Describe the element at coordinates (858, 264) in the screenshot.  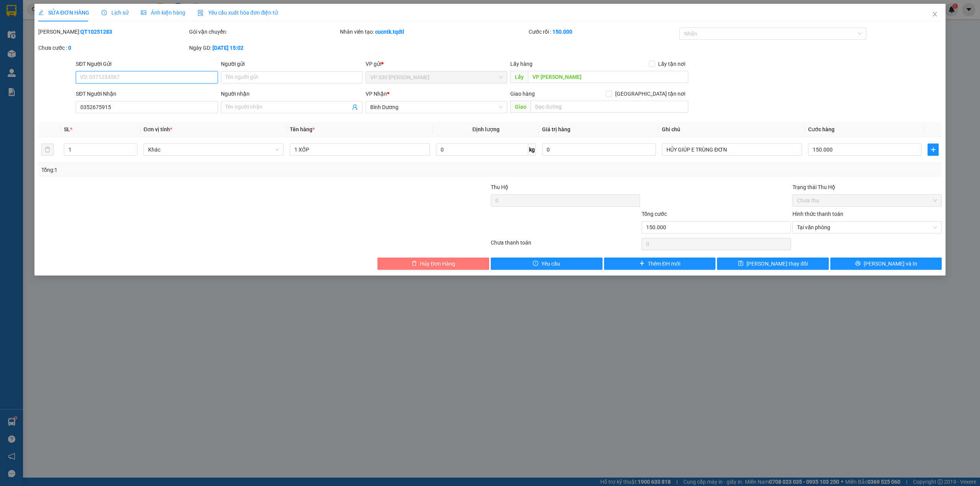
I see `span: printer` at that location.